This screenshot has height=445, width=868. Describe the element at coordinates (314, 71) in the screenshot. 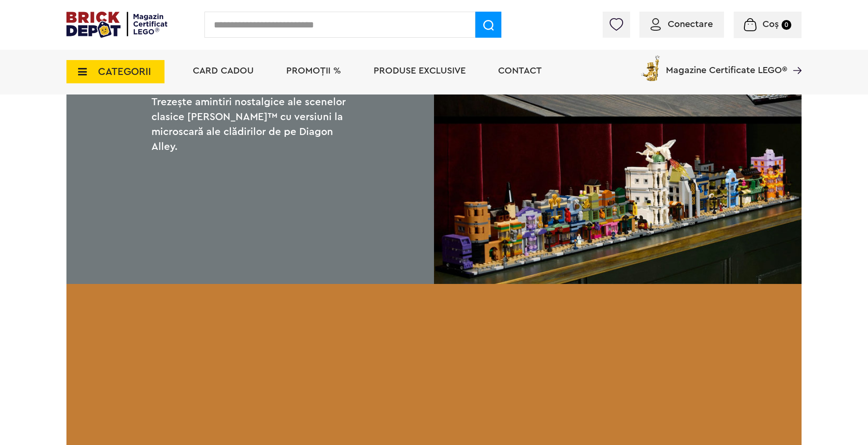

I see `span: PROMOȚII %` at that location.